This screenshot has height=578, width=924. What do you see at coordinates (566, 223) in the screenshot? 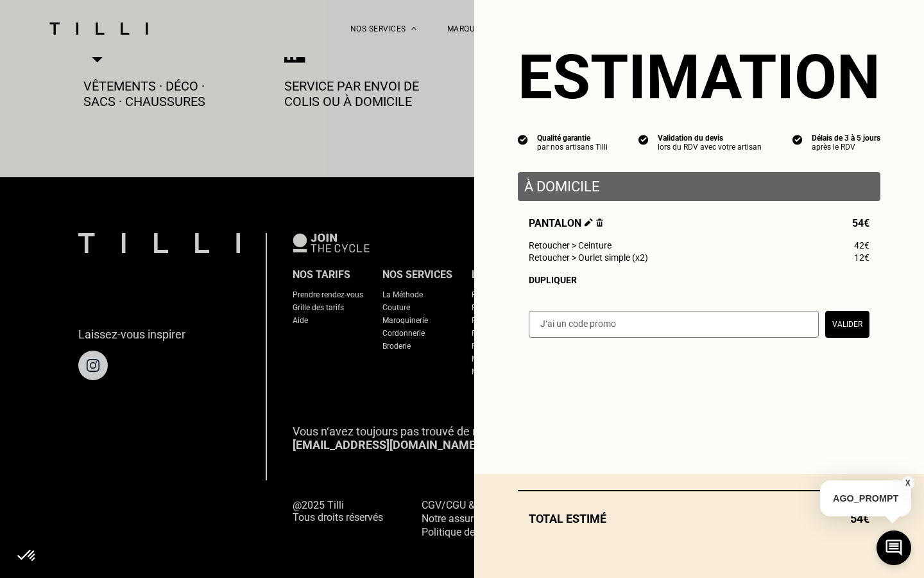
I see `span: Pantalon` at bounding box center [566, 223].